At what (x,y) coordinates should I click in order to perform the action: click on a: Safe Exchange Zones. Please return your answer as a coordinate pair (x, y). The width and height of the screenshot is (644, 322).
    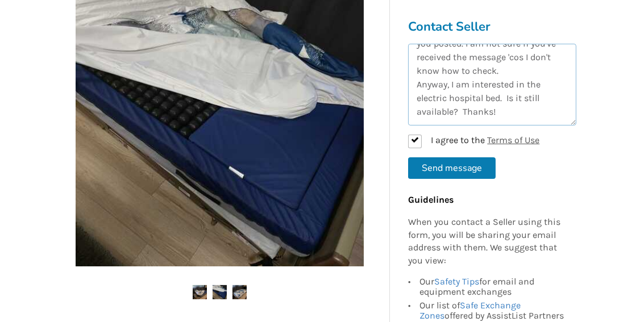
    Looking at the image, I should click on (470, 310).